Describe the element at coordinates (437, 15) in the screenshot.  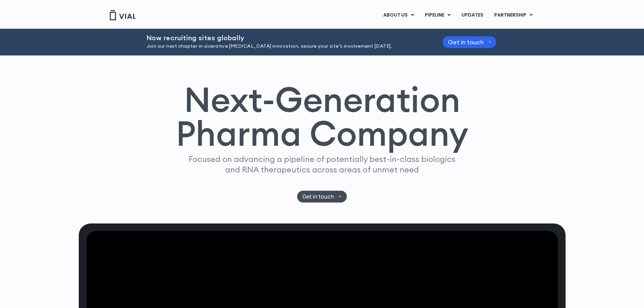
I see `a: PIPELINEMenu Toggle` at that location.